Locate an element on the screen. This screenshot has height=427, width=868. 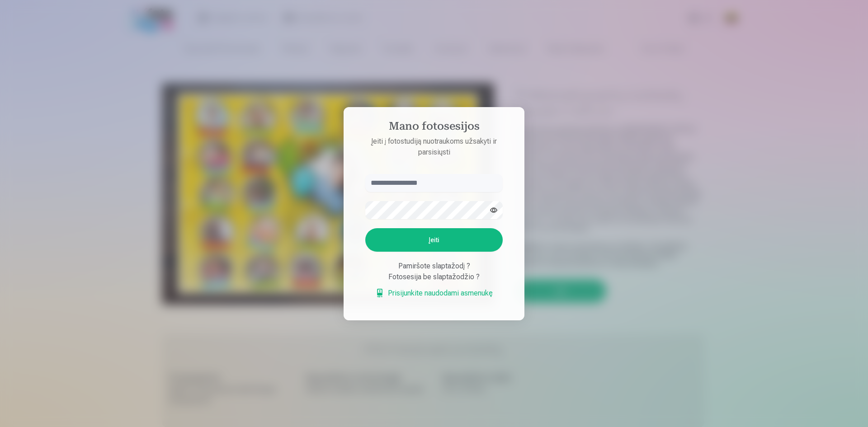
h4: Mano fotosesijos is located at coordinates (434, 128).